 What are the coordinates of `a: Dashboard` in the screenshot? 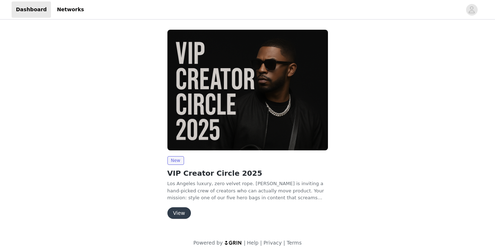 It's located at (31, 9).